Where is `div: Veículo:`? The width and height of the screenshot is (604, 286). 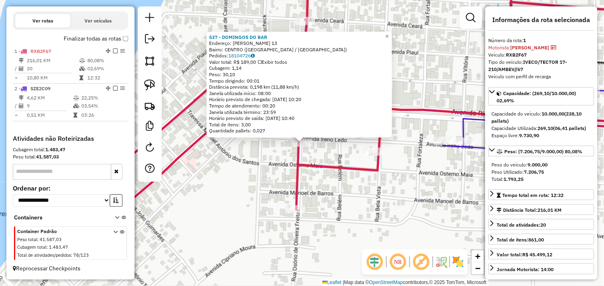 div: Veículo: is located at coordinates (542, 55).